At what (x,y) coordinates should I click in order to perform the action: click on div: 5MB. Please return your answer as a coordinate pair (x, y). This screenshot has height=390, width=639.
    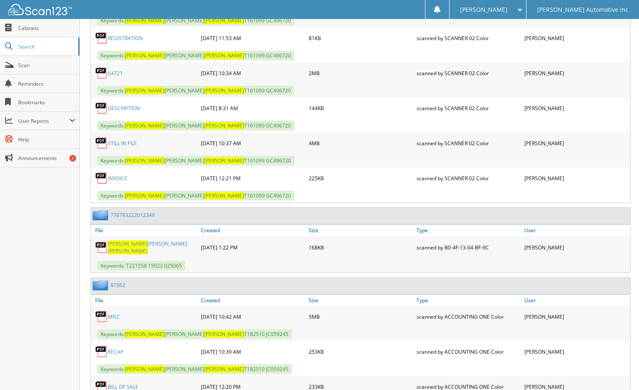
    Looking at the image, I should click on (360, 317).